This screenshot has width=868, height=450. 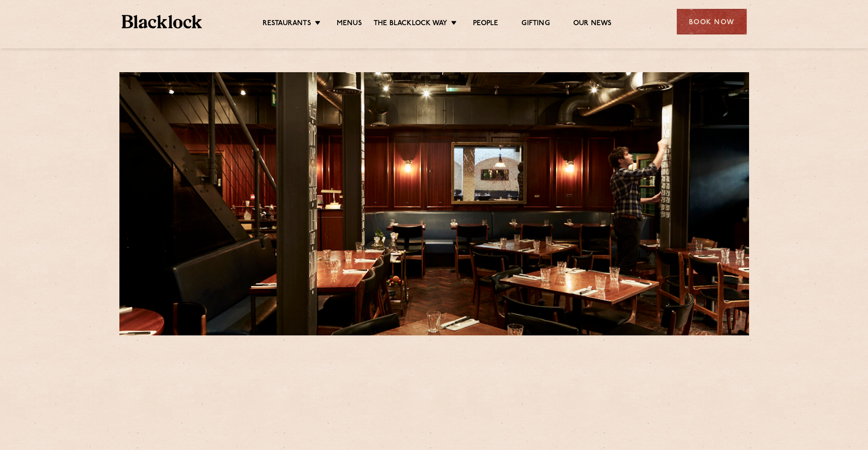 What do you see at coordinates (592, 24) in the screenshot?
I see `a: Our News` at bounding box center [592, 24].